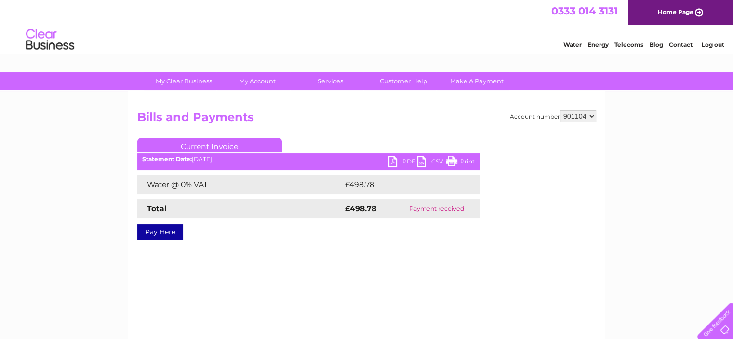 This screenshot has width=733, height=339. Describe the element at coordinates (680, 44) in the screenshot. I see `a: Contact` at that location.